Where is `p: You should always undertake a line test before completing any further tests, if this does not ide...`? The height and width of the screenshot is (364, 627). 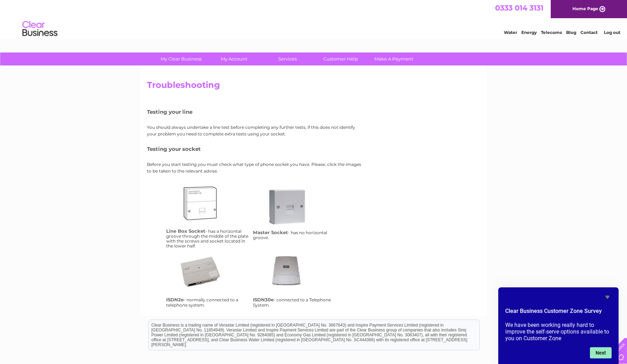 p: You should always undertake a line test before completing any further tests, if this does not ide... is located at coordinates (255, 131).